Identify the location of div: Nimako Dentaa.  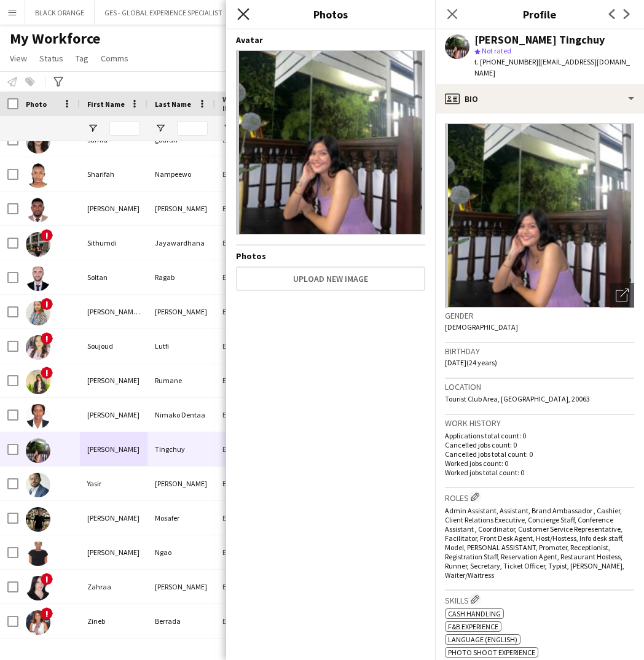
(181, 415).